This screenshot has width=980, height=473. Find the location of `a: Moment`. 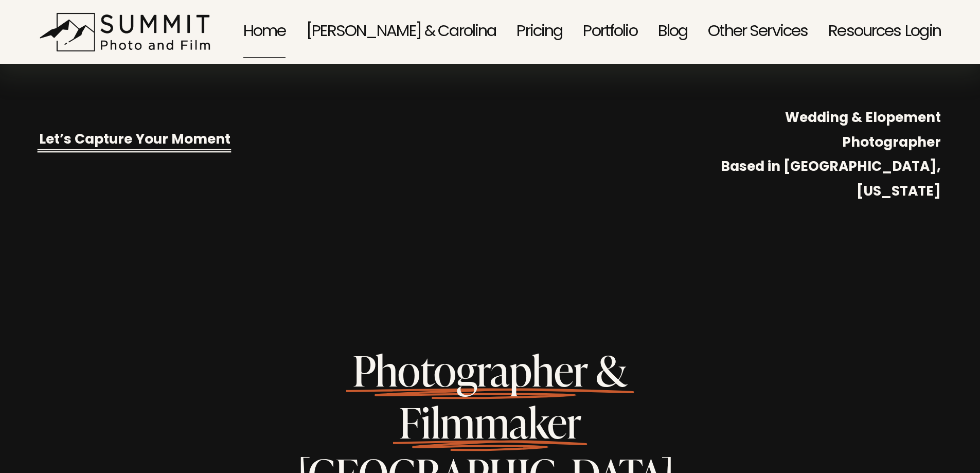

a: Moment is located at coordinates (201, 140).